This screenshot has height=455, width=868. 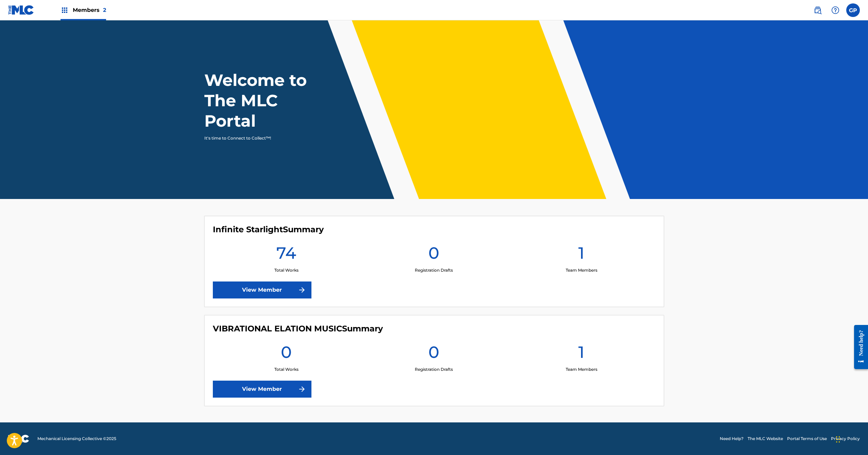 What do you see at coordinates (105, 10) in the screenshot?
I see `span: 2` at bounding box center [105, 10].